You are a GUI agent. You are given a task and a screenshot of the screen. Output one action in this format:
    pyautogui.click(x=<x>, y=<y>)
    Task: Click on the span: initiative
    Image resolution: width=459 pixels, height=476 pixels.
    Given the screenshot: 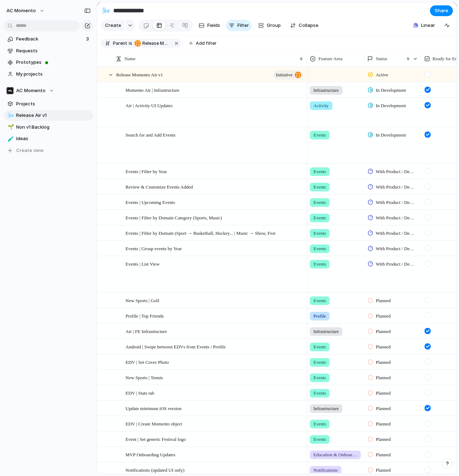 What is the action you would take?
    pyautogui.click(x=284, y=75)
    